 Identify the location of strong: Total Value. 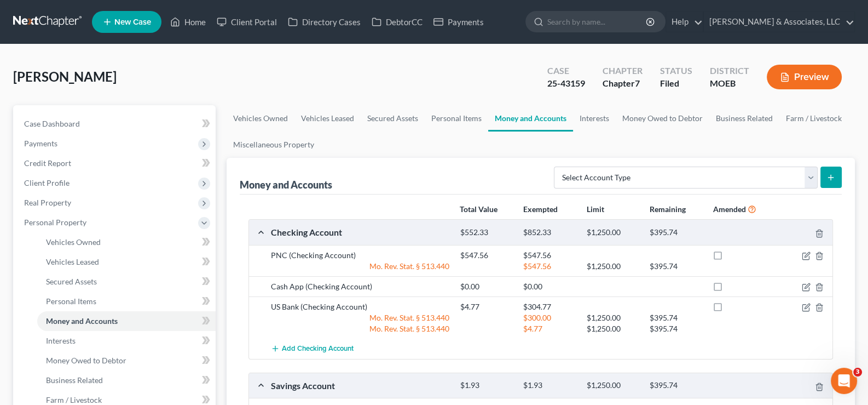
(479, 209).